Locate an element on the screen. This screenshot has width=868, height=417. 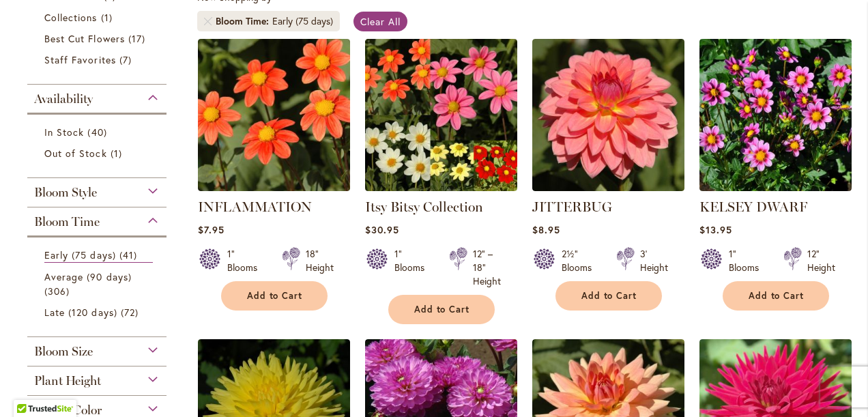
span: Early (75 days) is located at coordinates (80, 254).